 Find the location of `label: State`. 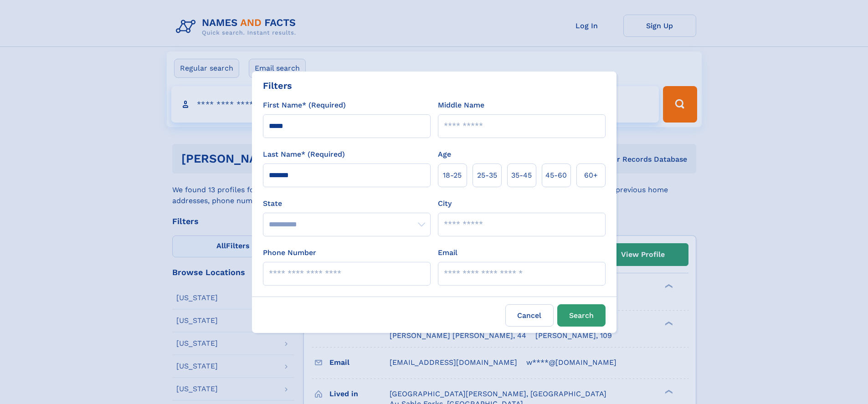

label: State is located at coordinates (347, 203).